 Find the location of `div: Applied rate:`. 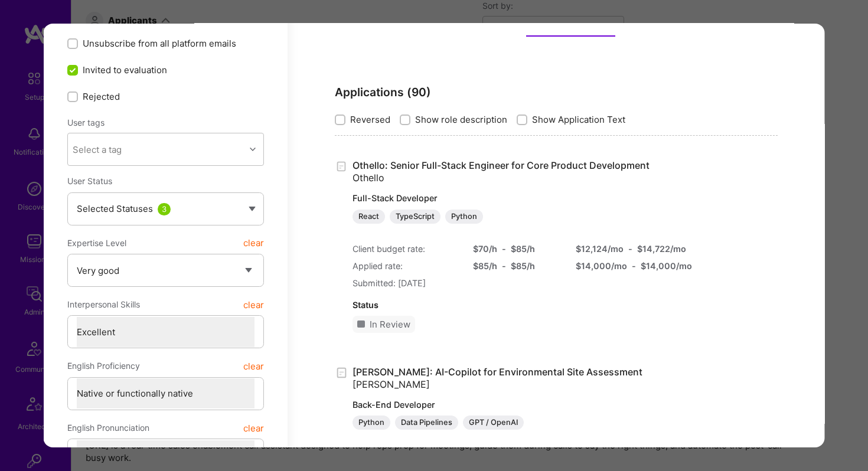

div: Applied rate: is located at coordinates (405, 265).